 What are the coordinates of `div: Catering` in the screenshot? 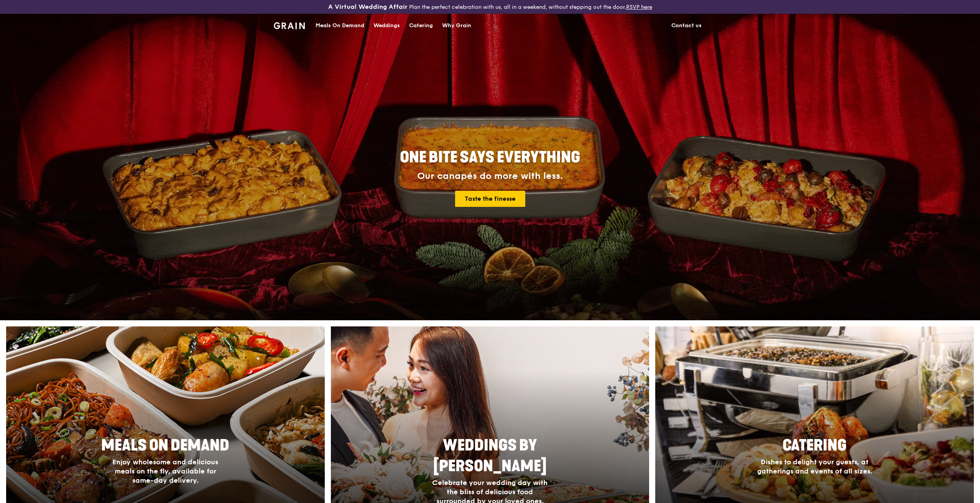 It's located at (421, 26).